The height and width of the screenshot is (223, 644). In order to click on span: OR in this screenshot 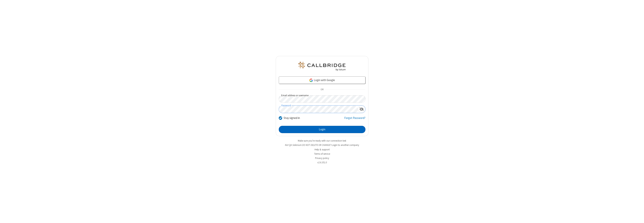, I will do `click(322, 90)`.